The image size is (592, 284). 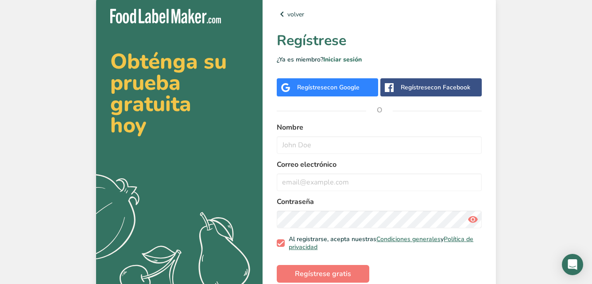 What do you see at coordinates (323, 274) in the screenshot?
I see `span: Regístrese gratis` at bounding box center [323, 274].